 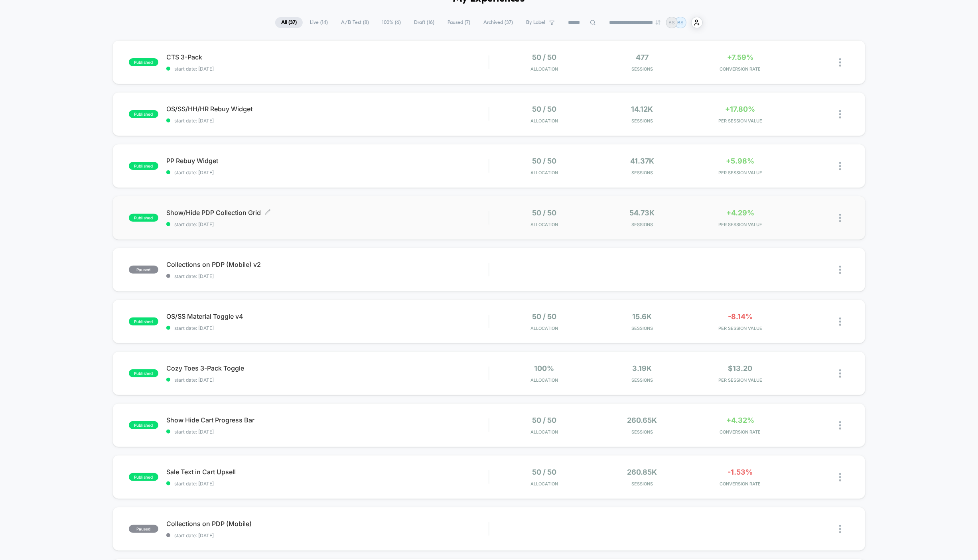 What do you see at coordinates (642, 471) in the screenshot?
I see `span: 260.85k` at bounding box center [642, 471].